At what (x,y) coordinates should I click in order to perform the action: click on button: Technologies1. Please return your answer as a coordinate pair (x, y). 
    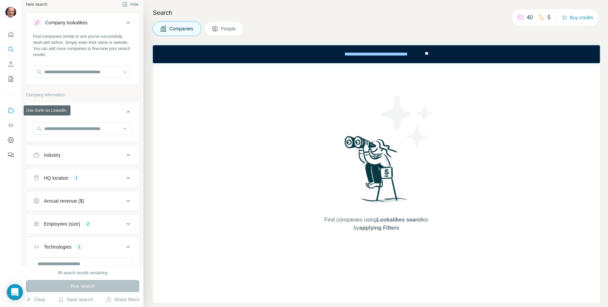
    Looking at the image, I should click on (83, 248).